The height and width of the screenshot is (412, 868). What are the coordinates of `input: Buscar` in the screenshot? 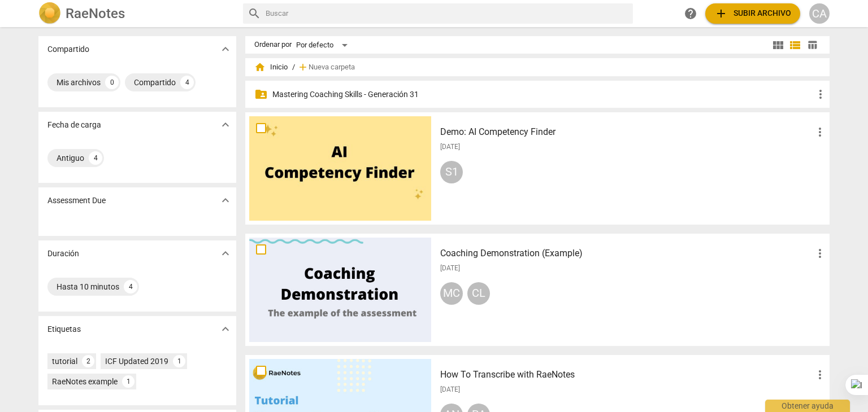 It's located at (447, 13).